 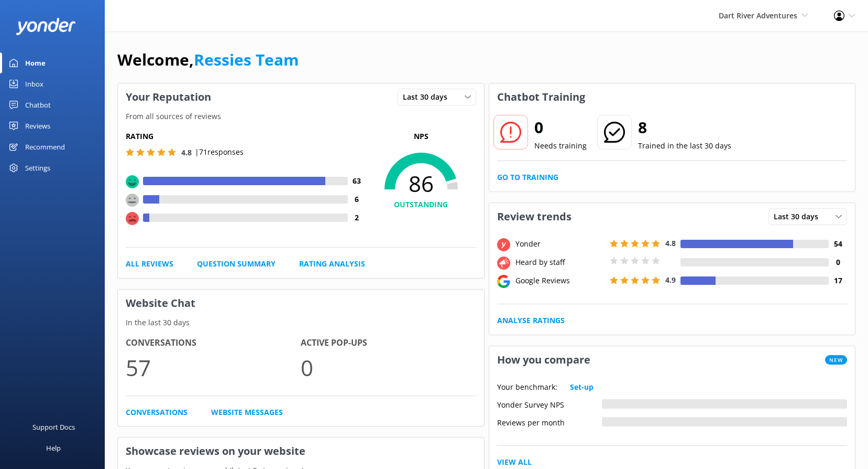 I want to click on h4: 63, so click(x=357, y=180).